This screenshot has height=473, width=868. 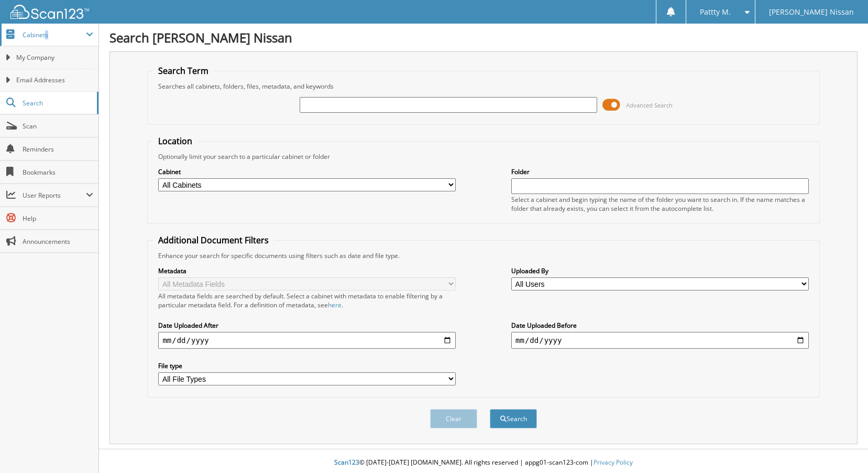 What do you see at coordinates (57, 149) in the screenshot?
I see `span: Reminders` at bounding box center [57, 149].